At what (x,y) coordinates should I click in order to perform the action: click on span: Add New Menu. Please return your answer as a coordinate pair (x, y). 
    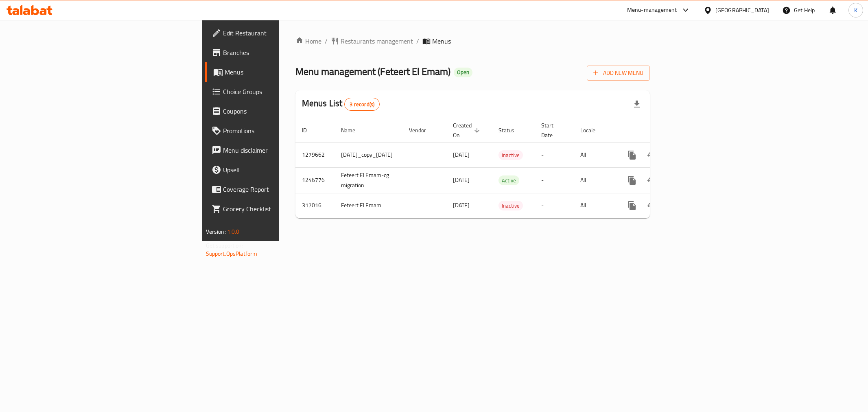
    Looking at the image, I should click on (618, 73).